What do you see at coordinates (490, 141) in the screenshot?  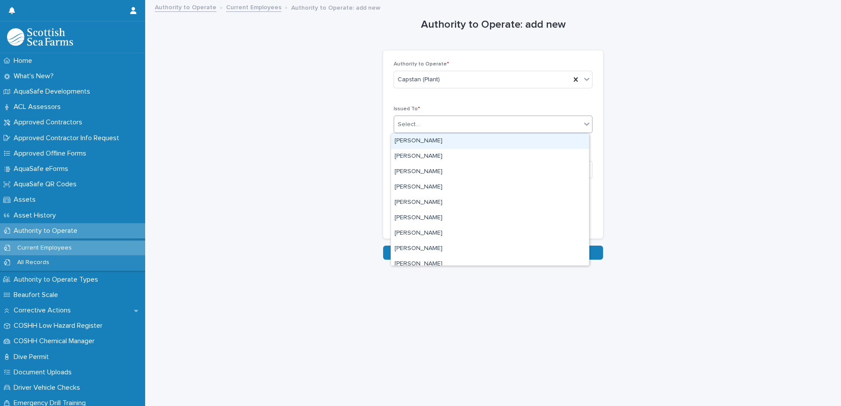 I see `div: Aaron Anderson` at bounding box center [490, 141].